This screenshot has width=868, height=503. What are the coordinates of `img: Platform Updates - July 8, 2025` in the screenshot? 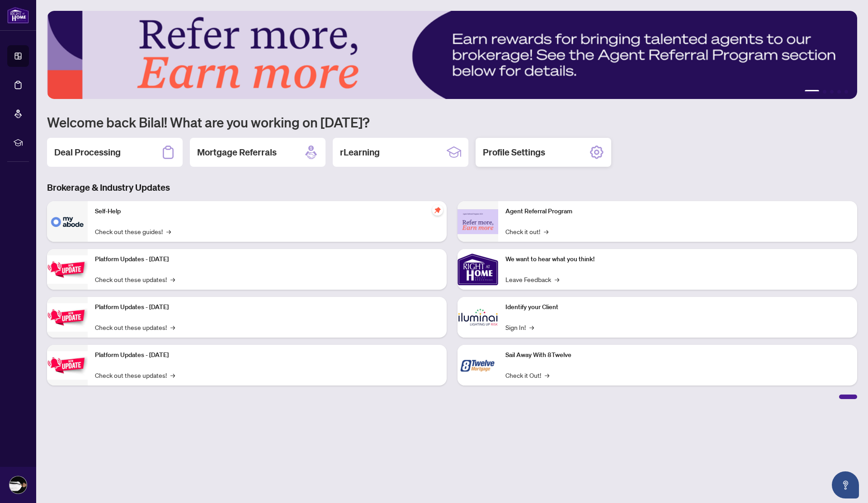 It's located at (67, 317).